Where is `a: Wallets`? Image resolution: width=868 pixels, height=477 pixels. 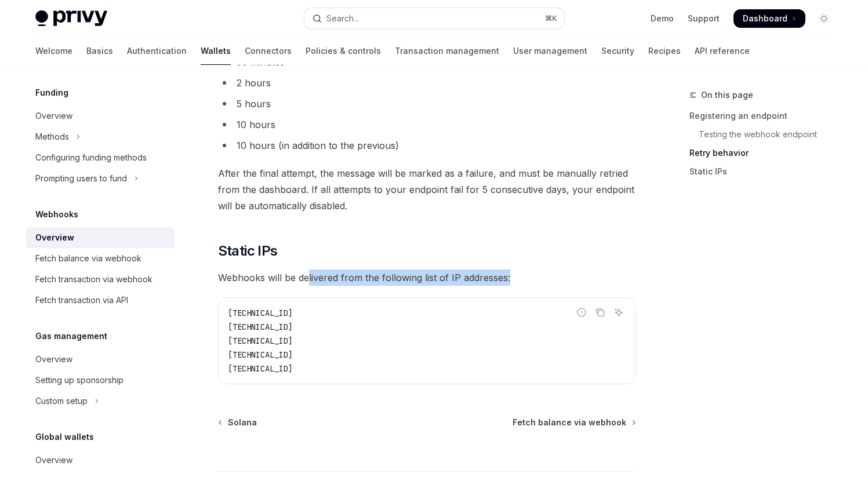
a: Wallets is located at coordinates (215, 51).